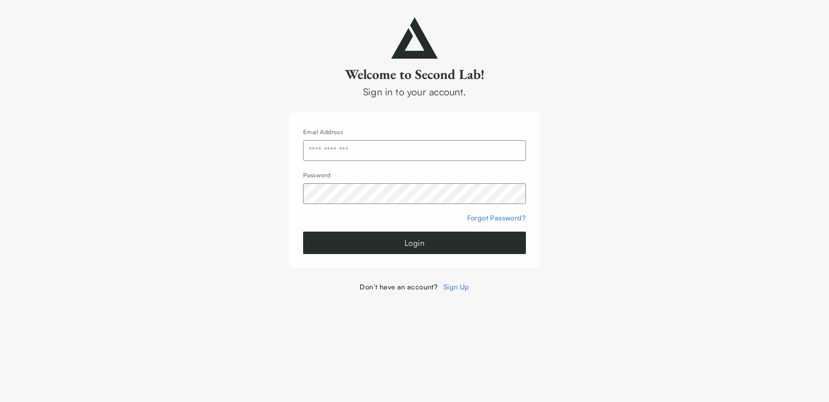 The height and width of the screenshot is (402, 829). Describe the element at coordinates (414, 38) in the screenshot. I see `img: secondlab-logo` at that location.